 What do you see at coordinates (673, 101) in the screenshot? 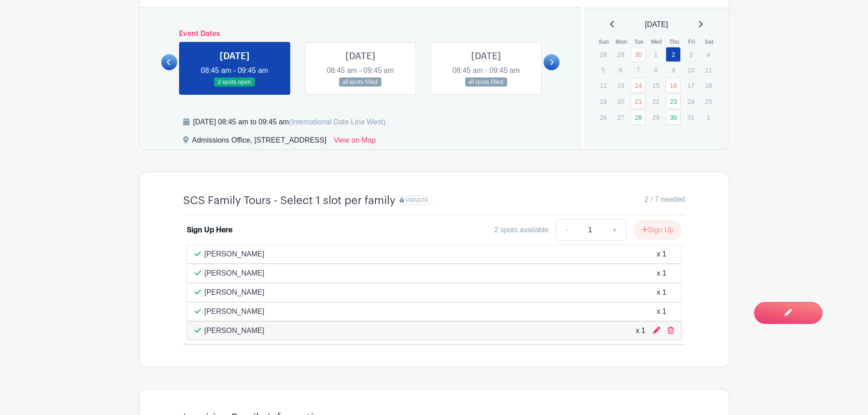
I see `a: 23` at bounding box center [673, 101].